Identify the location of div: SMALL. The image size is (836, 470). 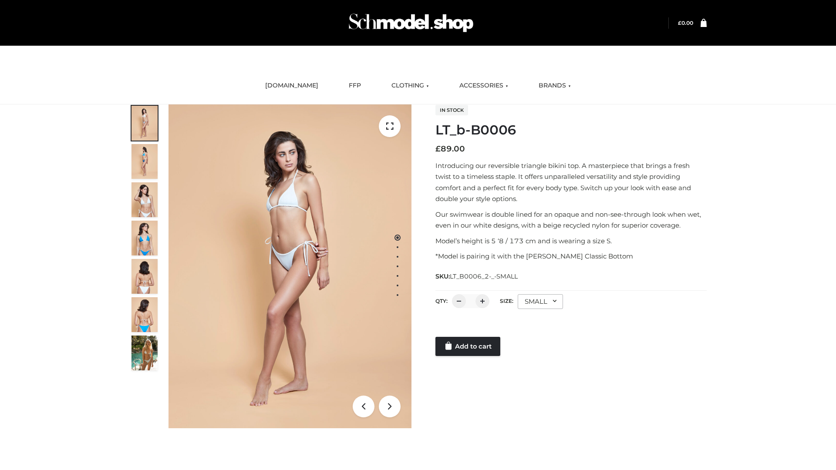
(540, 302).